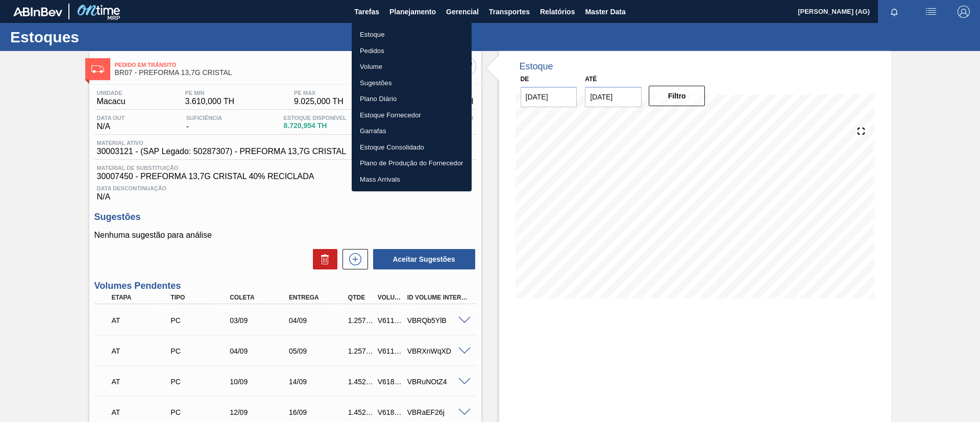 The height and width of the screenshot is (422, 980). What do you see at coordinates (412, 148) in the screenshot?
I see `li: Estoque Consolidado` at bounding box center [412, 148].